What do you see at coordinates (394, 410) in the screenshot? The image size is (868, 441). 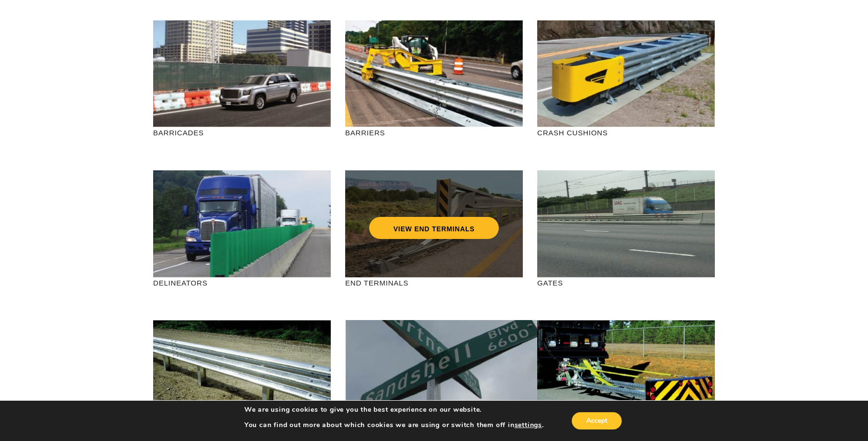 I see `p: We are using cookies to give you the best experience on our website.` at bounding box center [394, 410].